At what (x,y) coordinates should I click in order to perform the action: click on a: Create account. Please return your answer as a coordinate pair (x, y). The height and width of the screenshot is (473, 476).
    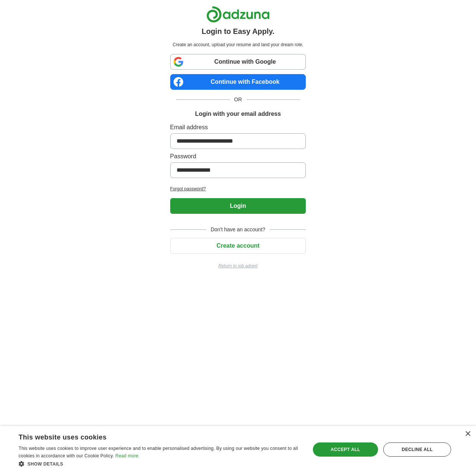
    Looking at the image, I should click on (238, 246).